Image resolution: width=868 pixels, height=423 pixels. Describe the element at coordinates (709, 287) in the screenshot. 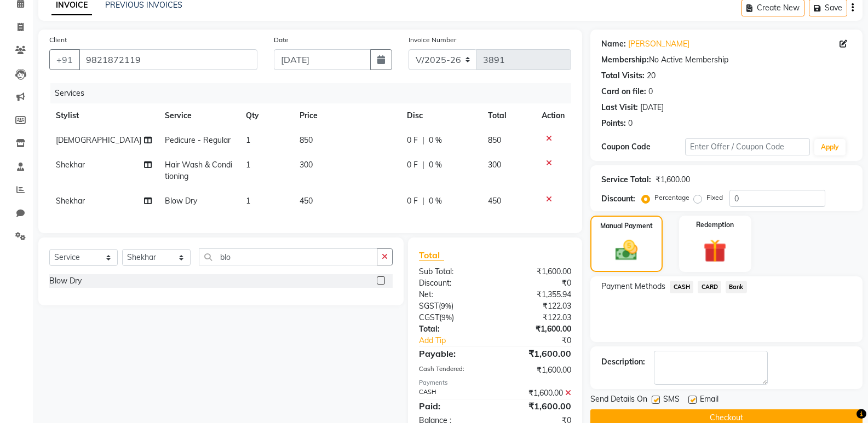

I see `span: CARD` at that location.